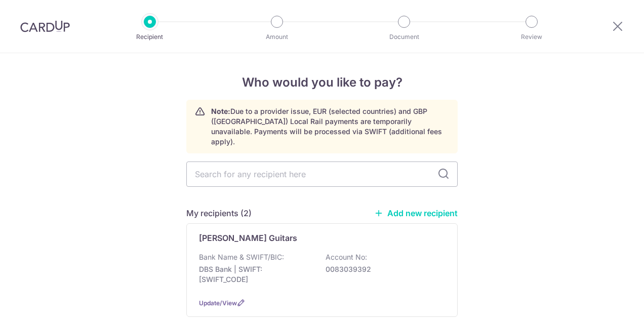 The width and height of the screenshot is (644, 324). What do you see at coordinates (221, 111) in the screenshot?
I see `strong: Note:` at bounding box center [221, 111].